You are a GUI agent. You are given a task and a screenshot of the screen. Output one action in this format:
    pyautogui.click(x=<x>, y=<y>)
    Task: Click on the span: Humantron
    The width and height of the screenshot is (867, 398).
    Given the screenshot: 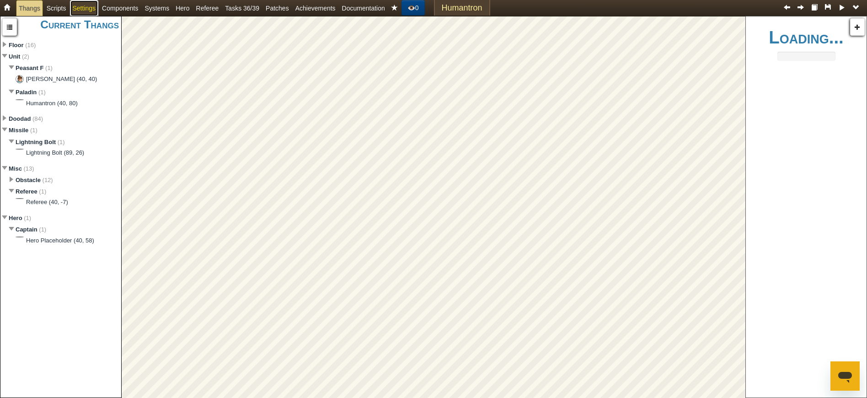 What is the action you would take?
    pyautogui.click(x=462, y=8)
    